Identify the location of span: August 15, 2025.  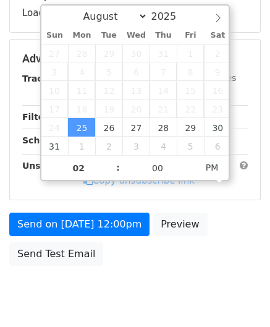
(190, 90).